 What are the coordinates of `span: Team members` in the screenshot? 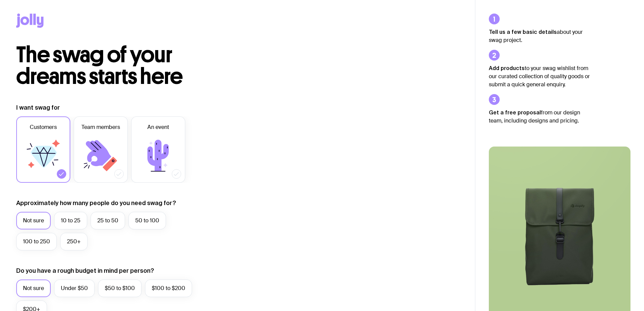 It's located at (101, 128).